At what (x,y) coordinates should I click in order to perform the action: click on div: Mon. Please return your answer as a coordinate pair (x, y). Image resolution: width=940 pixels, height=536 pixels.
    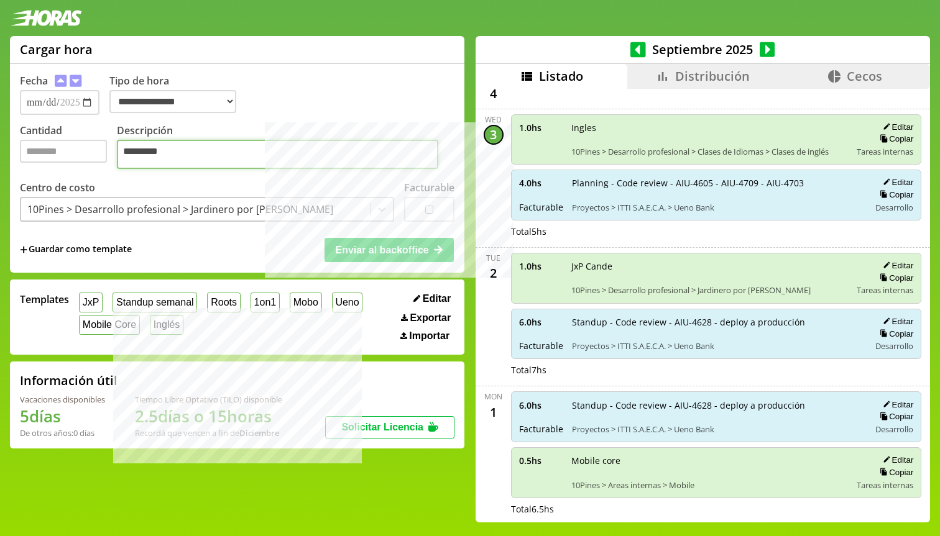
    Looking at the image, I should click on (493, 397).